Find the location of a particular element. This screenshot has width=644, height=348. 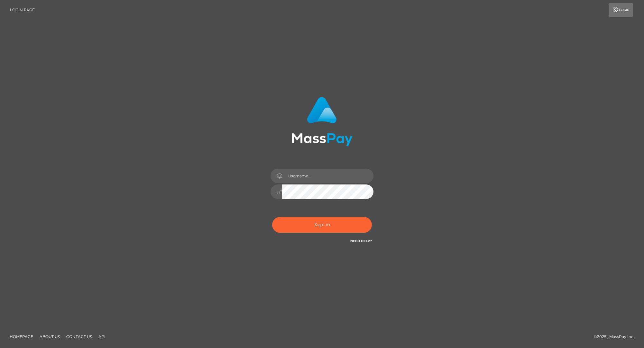

button: Sign in is located at coordinates (322, 225).